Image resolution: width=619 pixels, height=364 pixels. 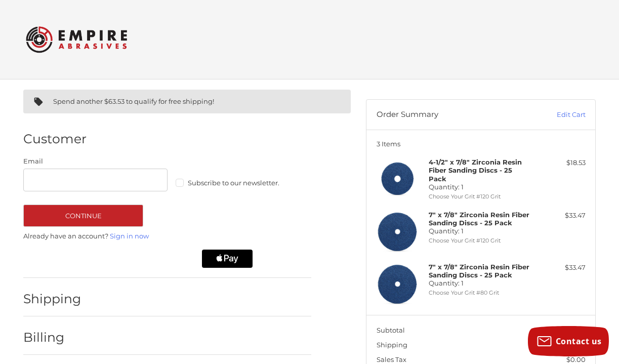 I want to click on span: Spend another $63.53 to qualify for free shipping!, so click(x=134, y=101).